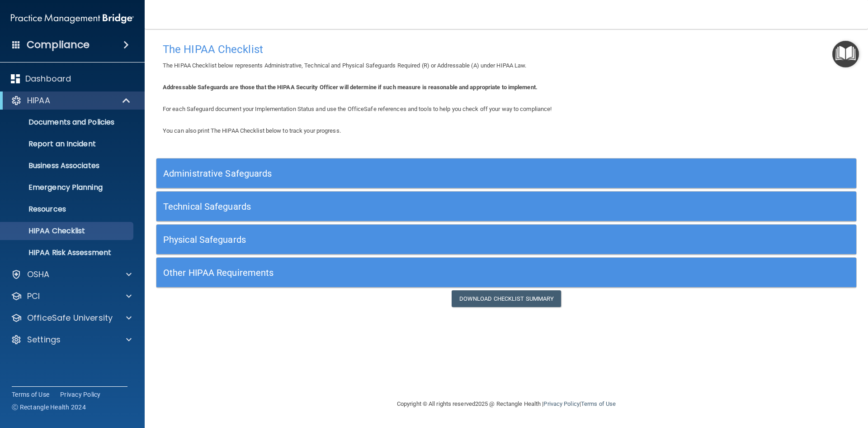 This screenshot has height=428, width=868. I want to click on h5: Technical Safeguards, so click(419, 207).